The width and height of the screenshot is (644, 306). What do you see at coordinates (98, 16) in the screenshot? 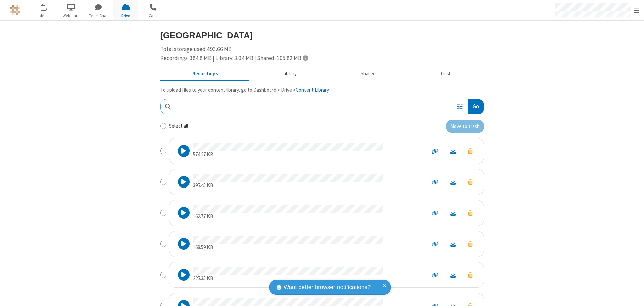
I see `span: Team Chat` at bounding box center [98, 16].